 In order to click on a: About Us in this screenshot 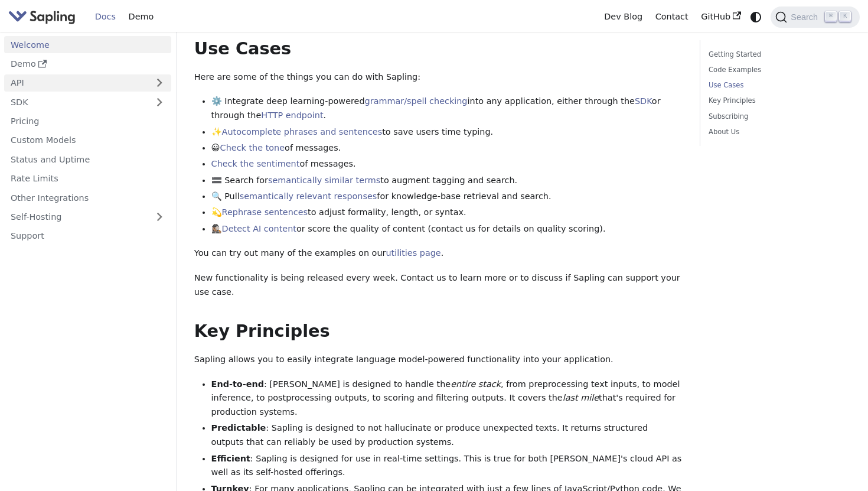, I will do `click(778, 131)`.